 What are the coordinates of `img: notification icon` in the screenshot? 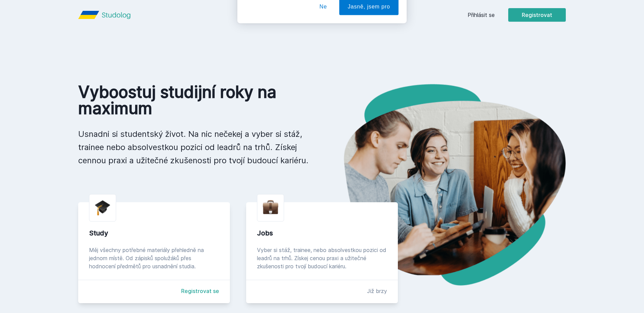 It's located at (259, 22).